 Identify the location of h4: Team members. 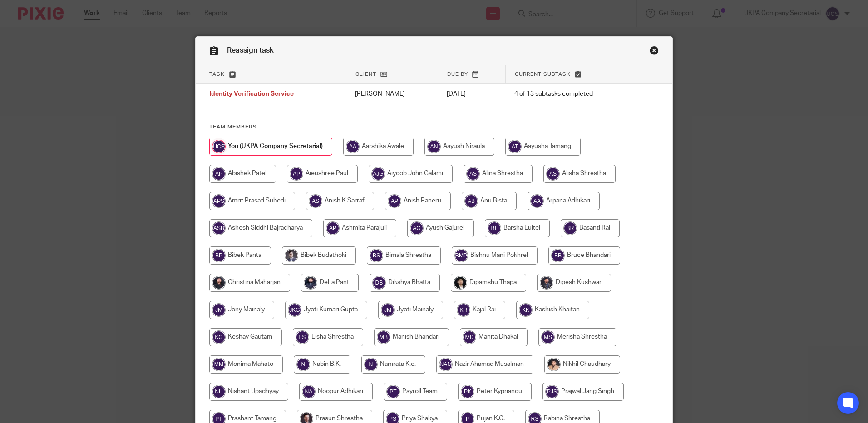
(434, 127).